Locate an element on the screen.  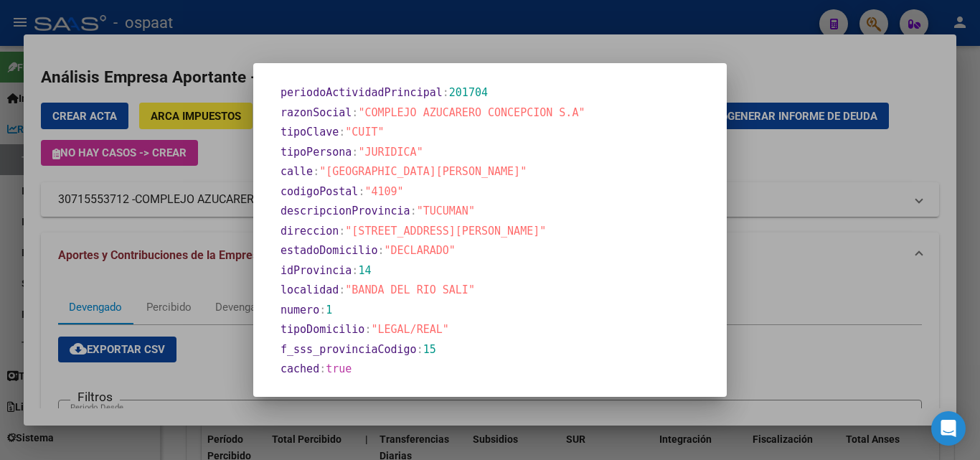
span: 15 is located at coordinates (430, 349).